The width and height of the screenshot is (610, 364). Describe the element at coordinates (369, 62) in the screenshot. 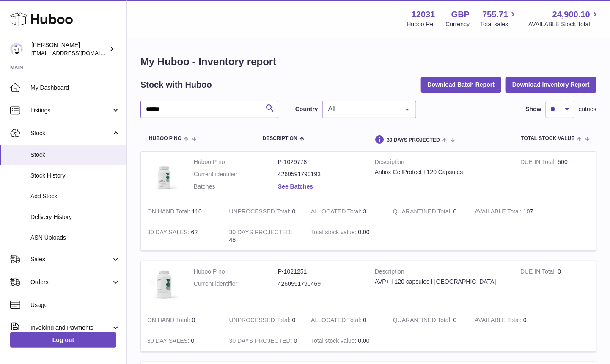

I see `h1: My Huboo - Inventory report` at that location.